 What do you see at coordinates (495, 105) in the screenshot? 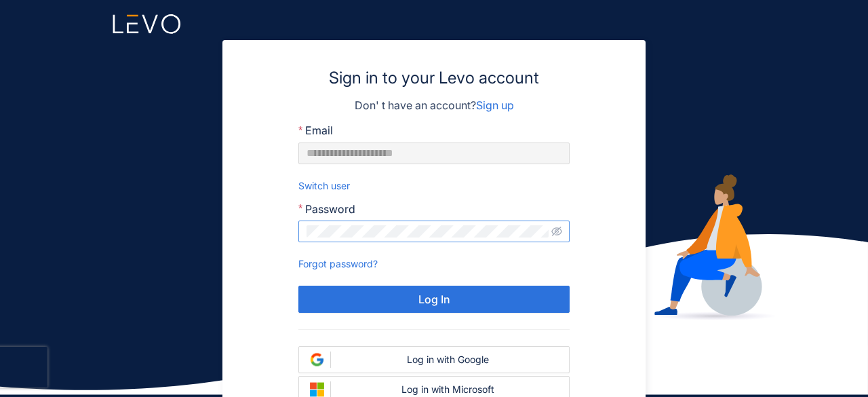
I see `a: Sign up` at bounding box center [495, 105].